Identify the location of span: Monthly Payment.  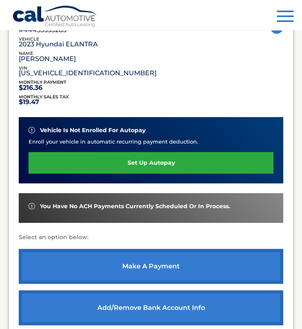
(42, 82).